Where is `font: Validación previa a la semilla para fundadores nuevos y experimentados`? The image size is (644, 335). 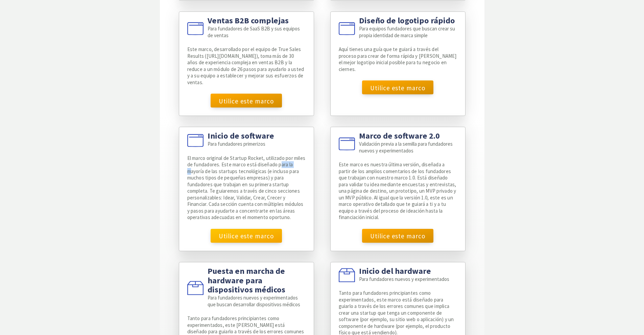 font: Validación previa a la semilla para fundadores nuevos y experimentados is located at coordinates (406, 147).